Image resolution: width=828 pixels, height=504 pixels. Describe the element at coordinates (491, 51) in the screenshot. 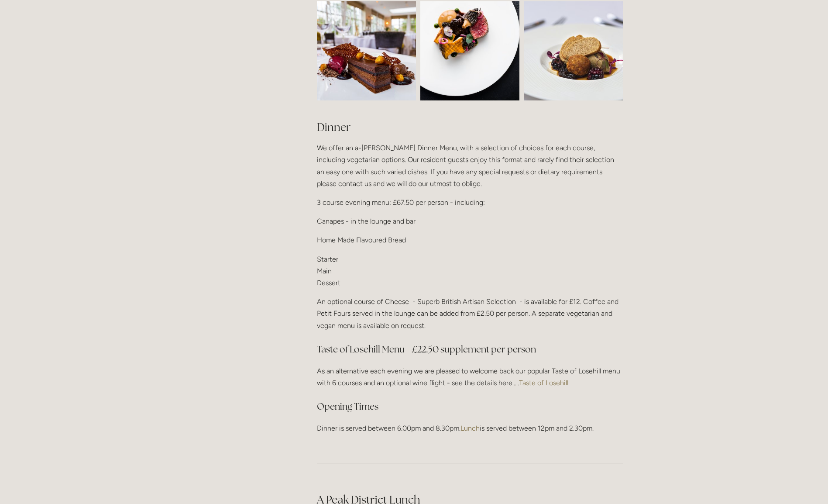

I see `img: DSC_8057b.jpg` at that location.